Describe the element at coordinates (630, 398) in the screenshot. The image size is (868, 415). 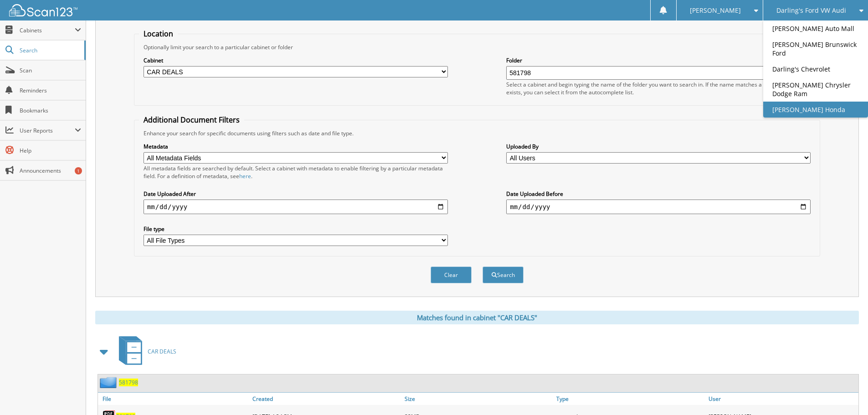
I see `a: Type` at that location.